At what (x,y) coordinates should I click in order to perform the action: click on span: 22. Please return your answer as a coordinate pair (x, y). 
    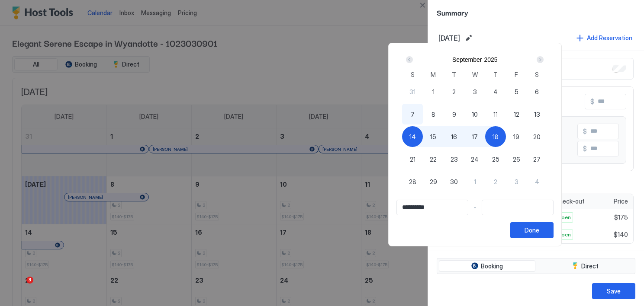
    Looking at the image, I should click on (433, 160).